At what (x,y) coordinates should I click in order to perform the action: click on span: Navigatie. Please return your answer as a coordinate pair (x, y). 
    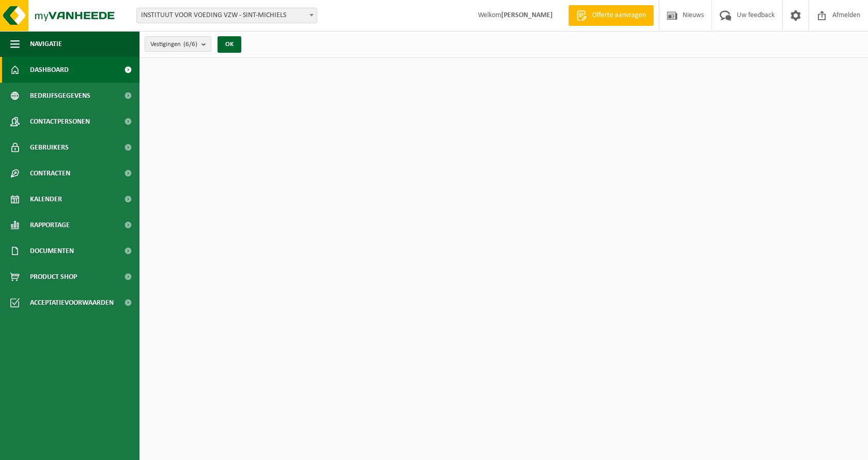
    Looking at the image, I should click on (46, 44).